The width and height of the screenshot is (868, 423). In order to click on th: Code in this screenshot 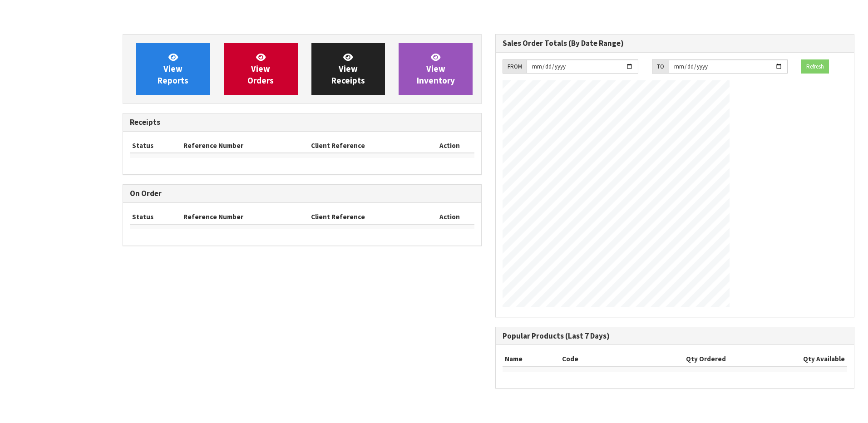, I will do `click(586, 359)`.